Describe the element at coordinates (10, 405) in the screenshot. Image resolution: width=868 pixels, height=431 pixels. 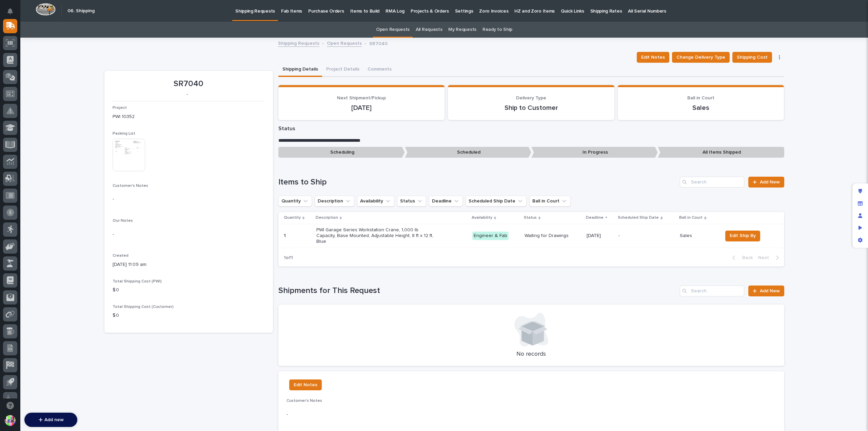
I see `button: Open support chat` at that location.